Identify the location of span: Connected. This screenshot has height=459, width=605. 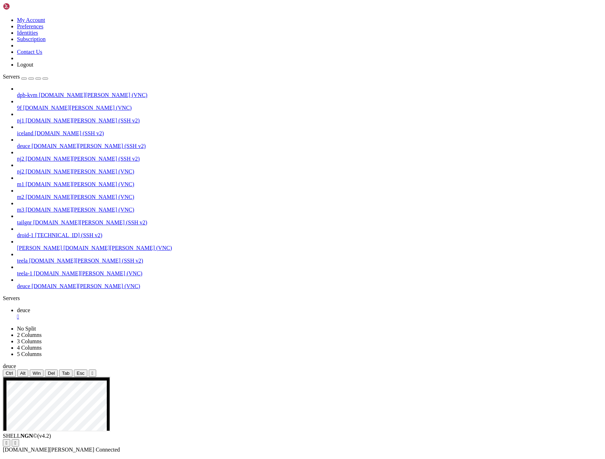
(108, 449).